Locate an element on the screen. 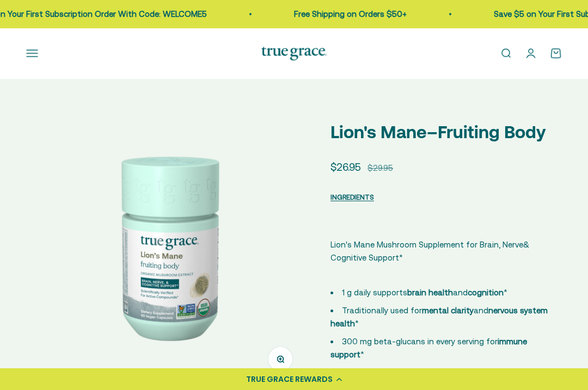  a: Free Shipping on Orders $50+ is located at coordinates (351, 13).